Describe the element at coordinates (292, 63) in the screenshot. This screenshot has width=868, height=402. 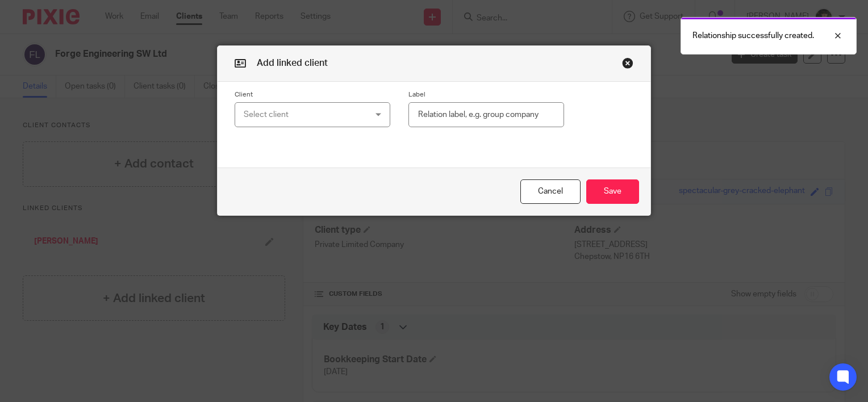
I see `span: Add linked client` at that location.